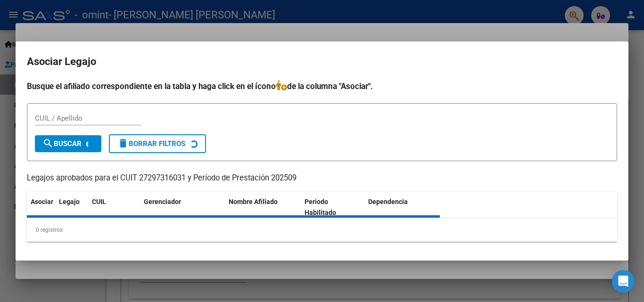 The width and height of the screenshot is (644, 302). Describe the element at coordinates (183, 207) in the screenshot. I see `datatable-header-cell: Gerenciador` at that location.